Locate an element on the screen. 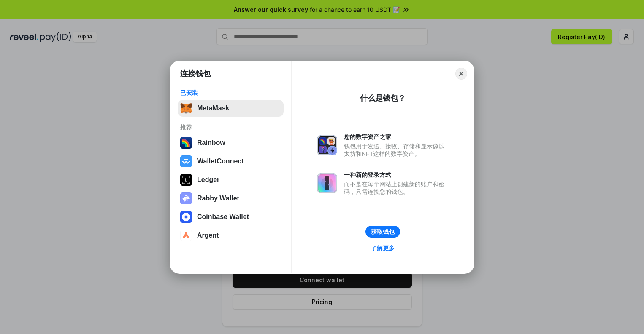 This screenshot has height=334, width=644. div: Argent is located at coordinates (208, 235).